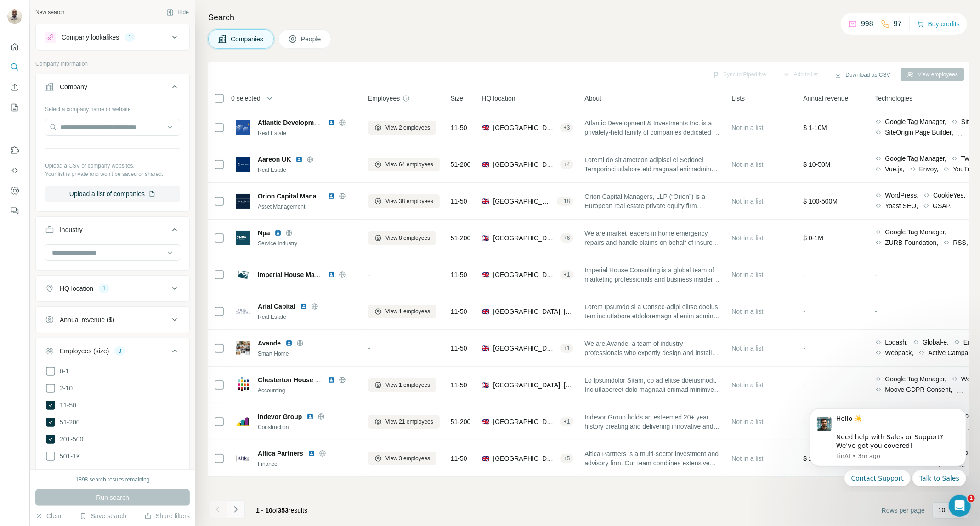 The height and width of the screenshot is (526, 980). What do you see at coordinates (112, 194) in the screenshot?
I see `button: Upload a list of companies` at bounding box center [112, 194].